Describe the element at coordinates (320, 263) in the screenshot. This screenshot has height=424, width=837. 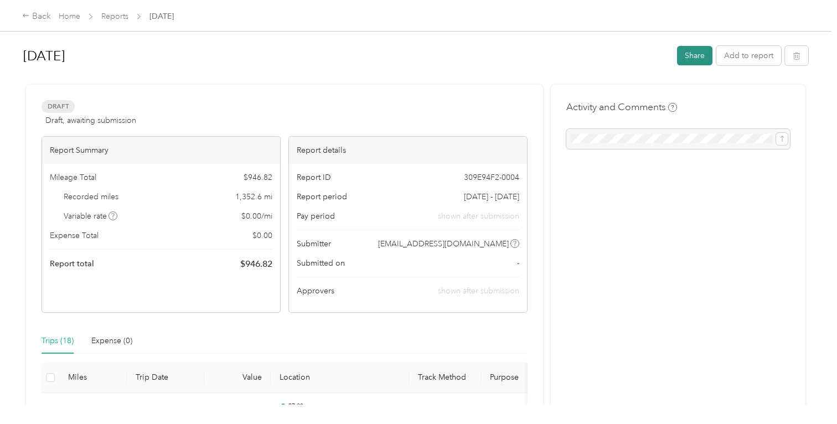
I see `span: Submitted on` at that location.